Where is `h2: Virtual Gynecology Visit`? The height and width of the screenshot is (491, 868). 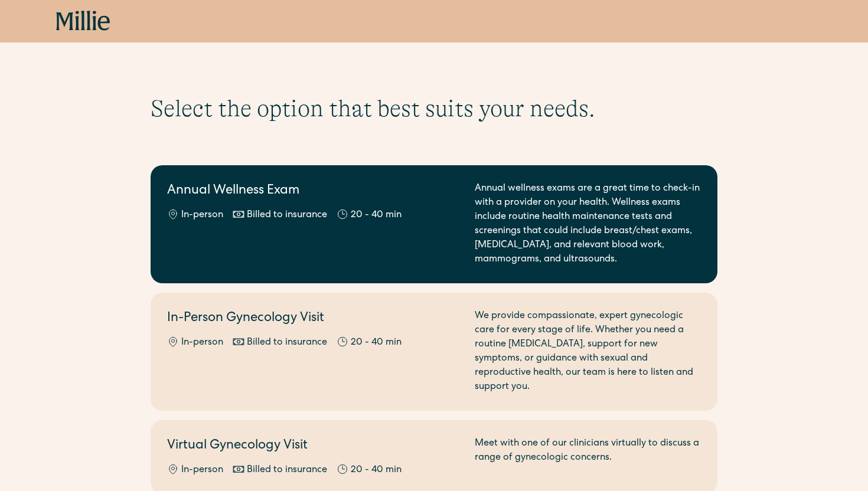 h2: Virtual Gynecology Visit is located at coordinates (313, 446).